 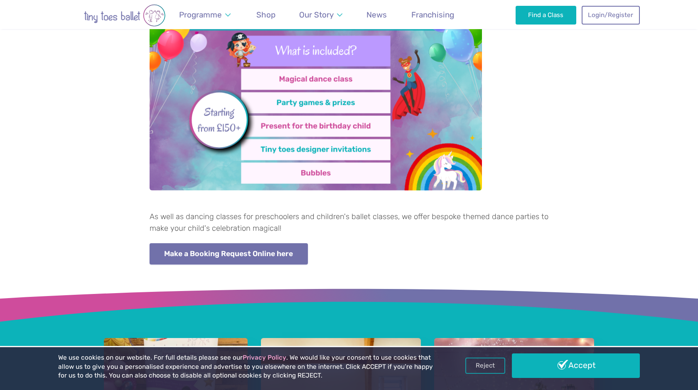 What do you see at coordinates (377, 15) in the screenshot?
I see `a: News` at bounding box center [377, 15].